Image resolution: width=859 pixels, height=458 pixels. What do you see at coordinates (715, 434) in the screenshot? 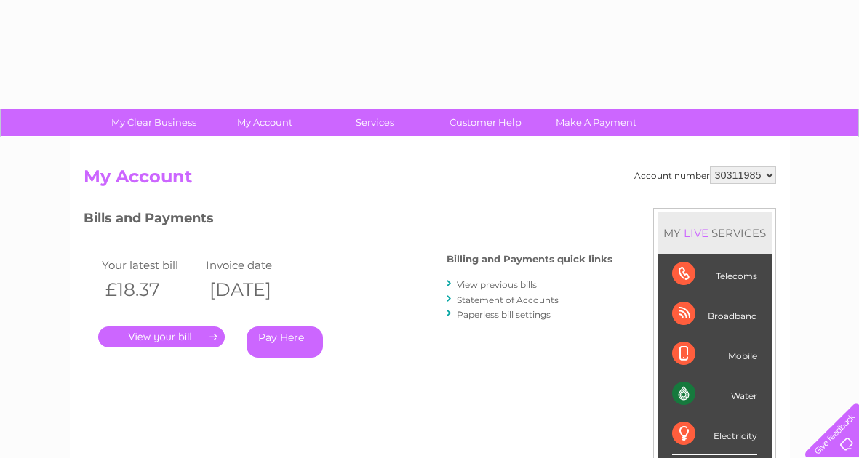
I see `div: Electricity` at bounding box center [715, 434].